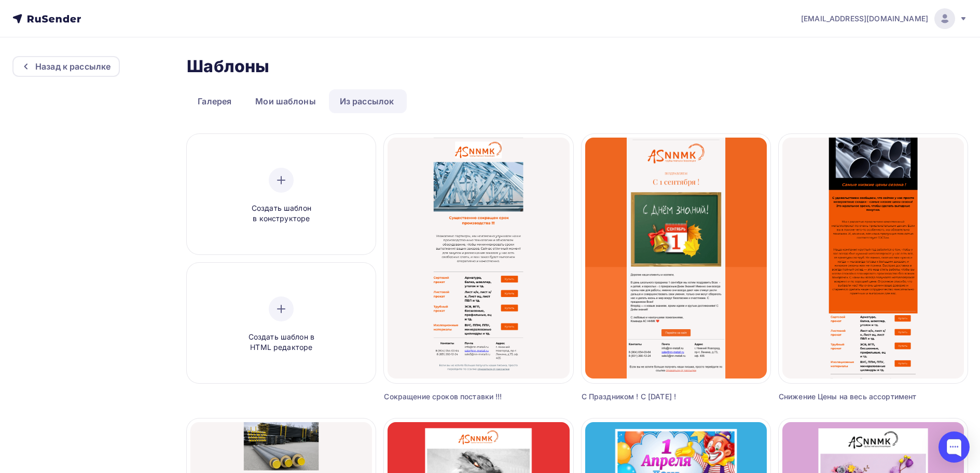 This screenshot has height=473, width=980. What do you see at coordinates (282, 213) in the screenshot?
I see `span: Создать шаблон в конструкторе` at bounding box center [282, 213].